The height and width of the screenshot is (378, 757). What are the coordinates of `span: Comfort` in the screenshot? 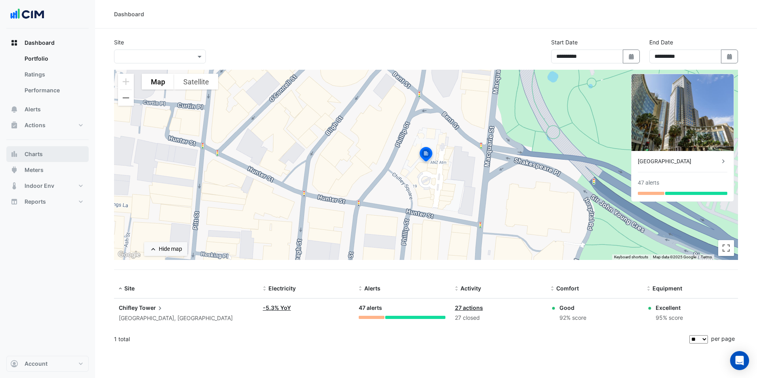 It's located at (567, 288).